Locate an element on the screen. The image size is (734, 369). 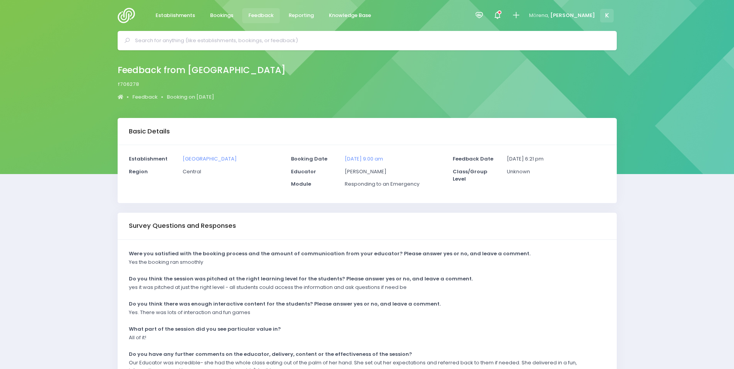
span: Bookings is located at coordinates (222, 15).